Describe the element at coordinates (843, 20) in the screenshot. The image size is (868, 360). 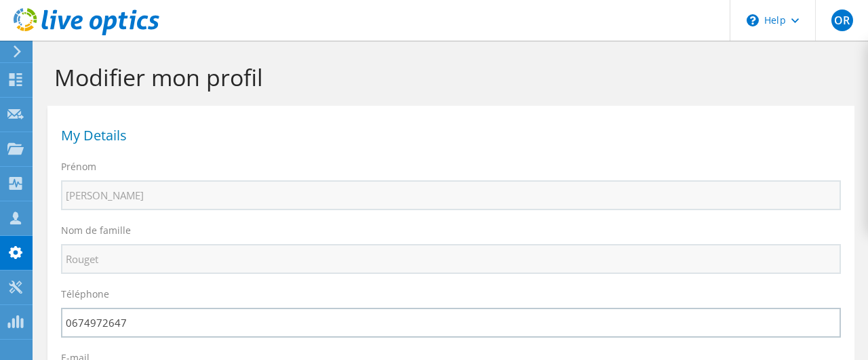
I see `span: OR` at that location.